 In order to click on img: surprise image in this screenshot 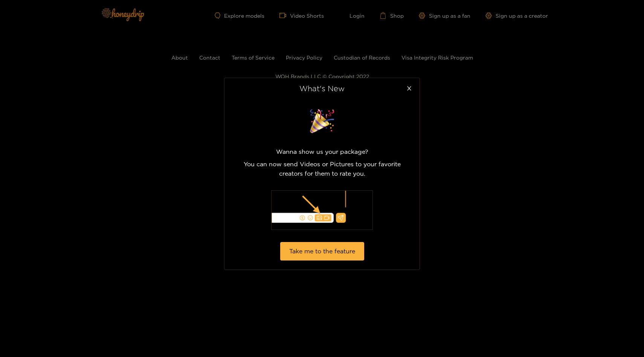, I will do `click(322, 121)`.